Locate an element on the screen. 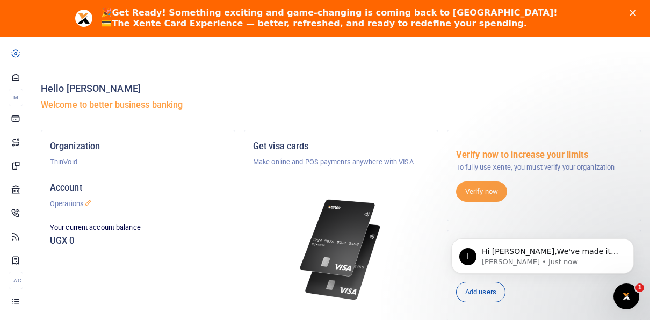 The width and height of the screenshot is (650, 320). p: Make online and POS payments anywhere with VISA is located at coordinates (341, 162).